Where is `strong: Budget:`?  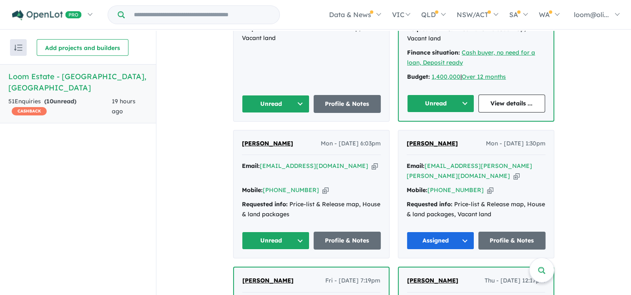
strong: Budget: is located at coordinates (418, 77).